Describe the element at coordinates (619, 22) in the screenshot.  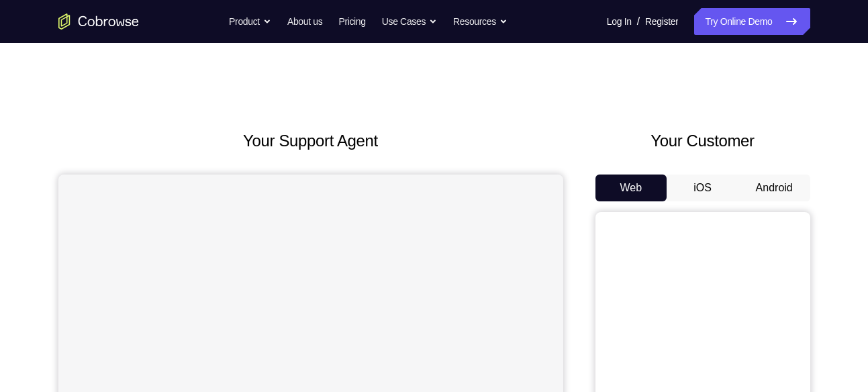
I see `a: Log In` at that location.